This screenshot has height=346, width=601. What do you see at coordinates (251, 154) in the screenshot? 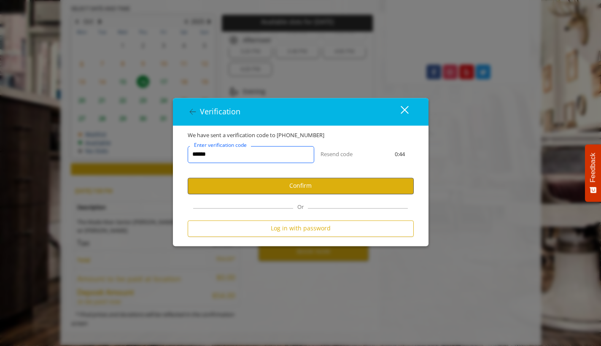
I see `input: verificationCodeText` at bounding box center [251, 154].